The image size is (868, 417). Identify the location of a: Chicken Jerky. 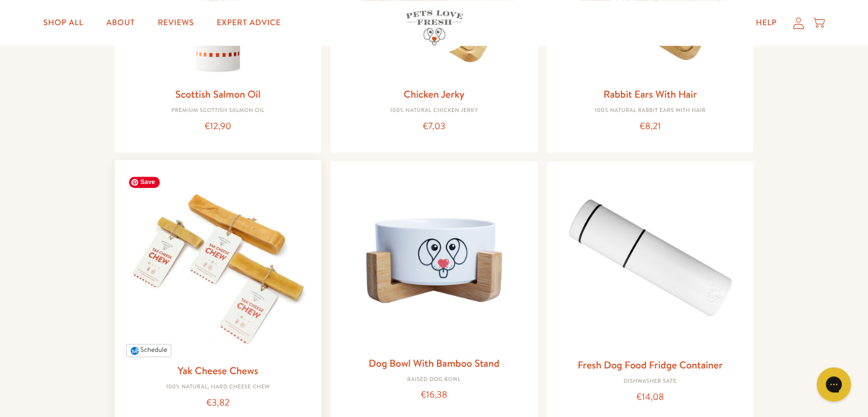
(434, 94).